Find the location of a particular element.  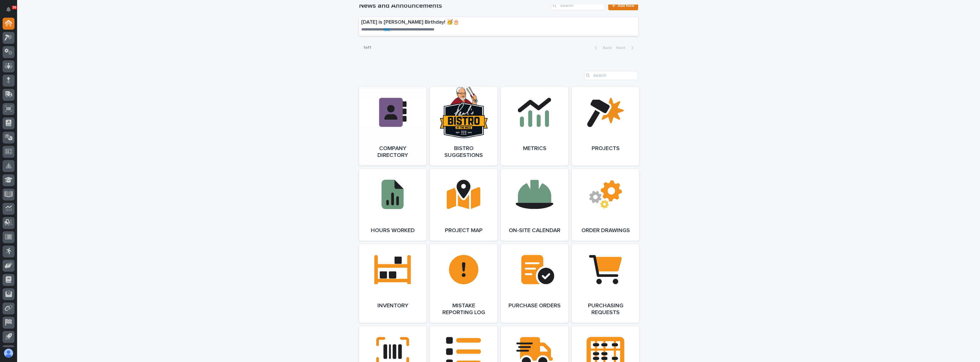

p: 1 of 1 is located at coordinates (367, 47).